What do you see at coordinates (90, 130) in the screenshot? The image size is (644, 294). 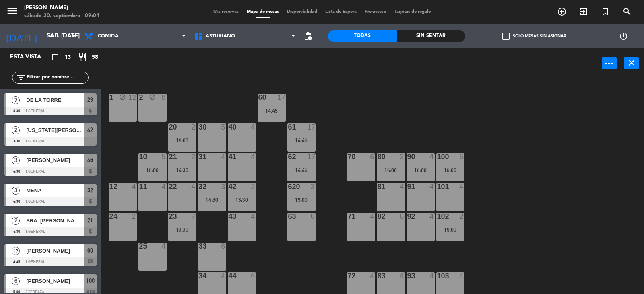 I see `span: 42` at bounding box center [90, 130].